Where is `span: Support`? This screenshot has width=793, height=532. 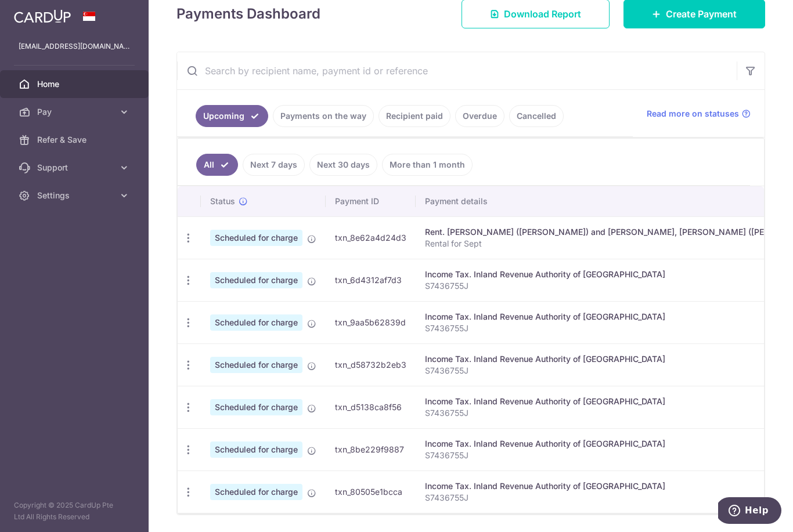
span: Support is located at coordinates (76, 168).